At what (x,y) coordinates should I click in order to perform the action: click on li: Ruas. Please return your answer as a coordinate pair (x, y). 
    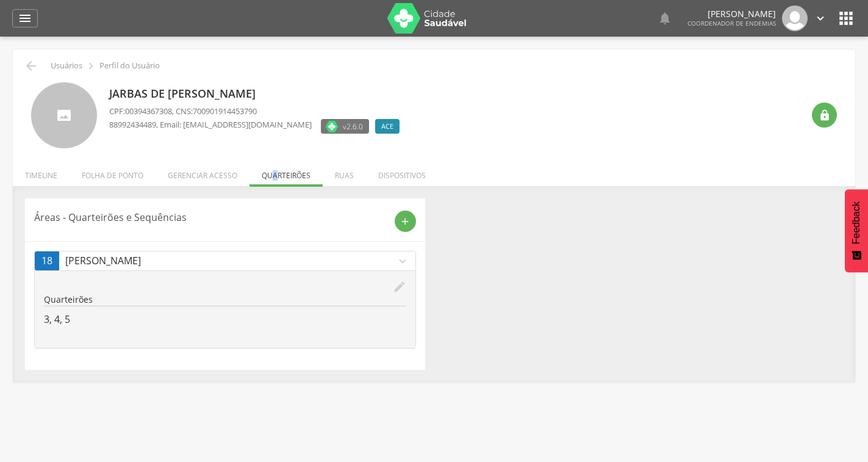
    Looking at the image, I should click on (344, 172).